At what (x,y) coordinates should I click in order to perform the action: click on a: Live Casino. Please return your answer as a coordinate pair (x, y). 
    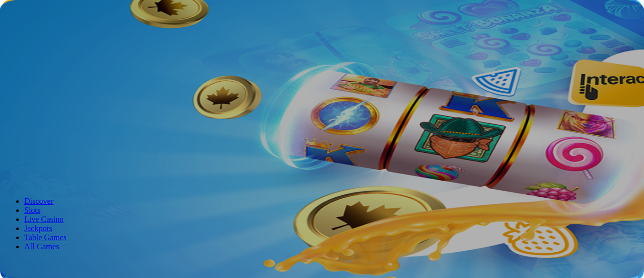
    Looking at the image, I should click on (44, 219).